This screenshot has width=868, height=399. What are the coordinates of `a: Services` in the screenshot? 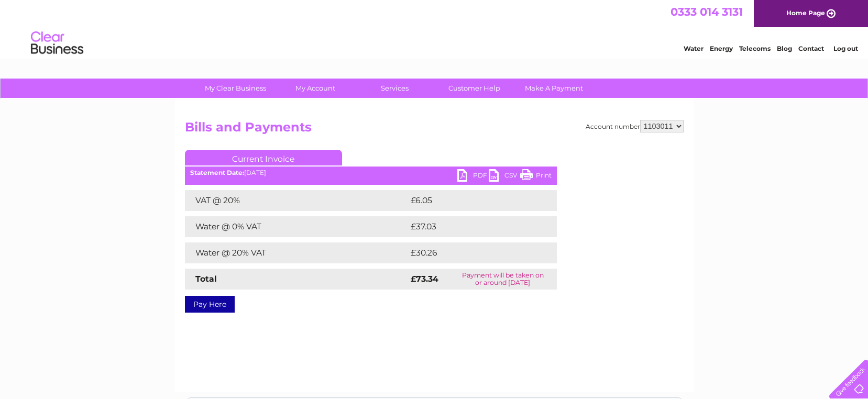 It's located at (394, 88).